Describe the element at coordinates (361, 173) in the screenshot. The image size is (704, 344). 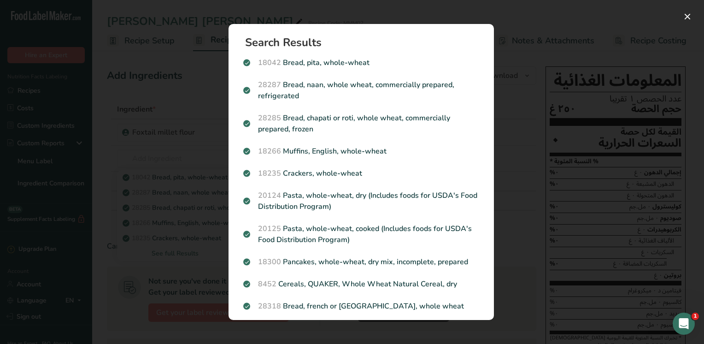
I see `p: Crackers, whole-wheat` at that location.